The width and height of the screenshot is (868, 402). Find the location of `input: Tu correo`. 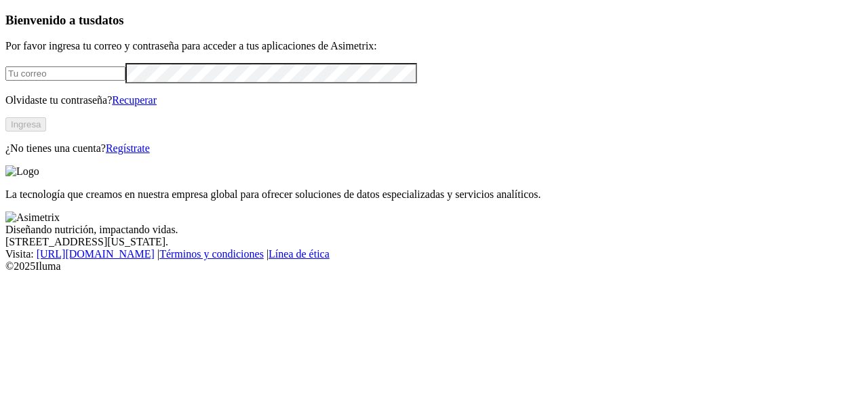

input: Tu correo is located at coordinates (65, 73).